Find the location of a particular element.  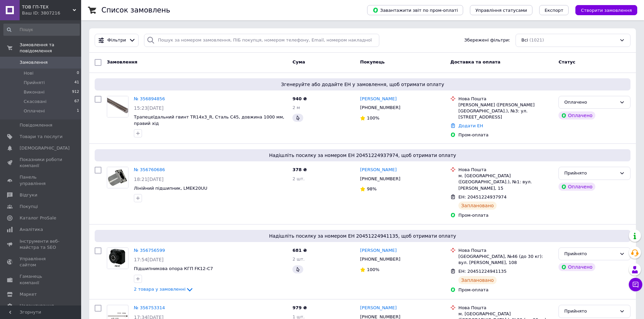

span: Експорт is located at coordinates (554, 10).